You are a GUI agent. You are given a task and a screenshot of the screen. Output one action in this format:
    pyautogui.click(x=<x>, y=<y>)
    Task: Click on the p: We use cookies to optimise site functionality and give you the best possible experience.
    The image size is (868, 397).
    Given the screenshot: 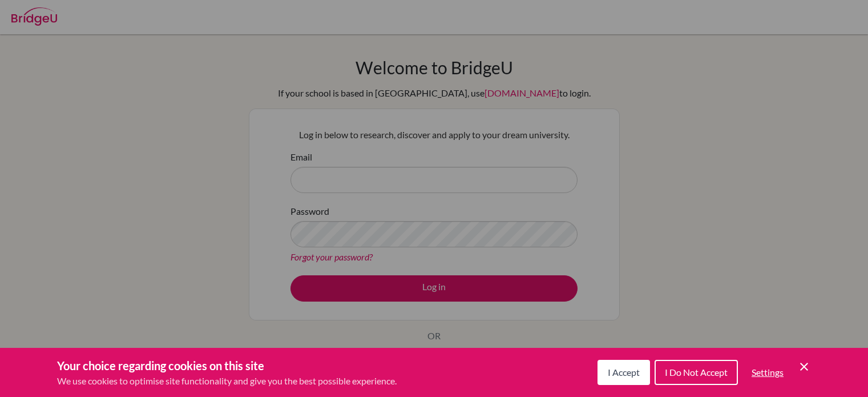 What is the action you would take?
    pyautogui.click(x=226, y=381)
    